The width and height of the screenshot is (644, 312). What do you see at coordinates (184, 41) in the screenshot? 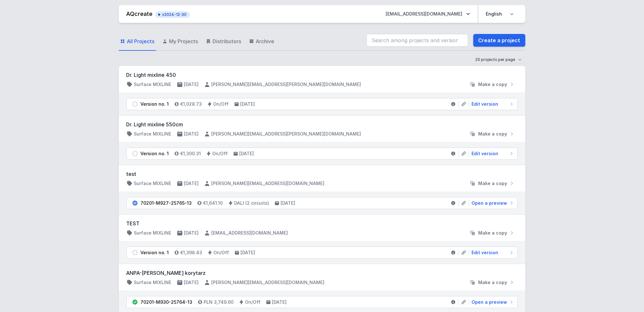
I see `span: My Projects` at bounding box center [184, 41].